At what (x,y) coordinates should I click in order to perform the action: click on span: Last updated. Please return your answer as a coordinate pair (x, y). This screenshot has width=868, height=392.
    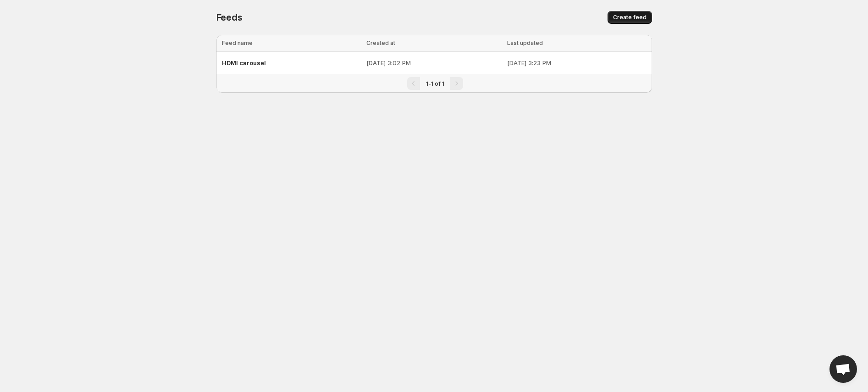
    Looking at the image, I should click on (525, 43).